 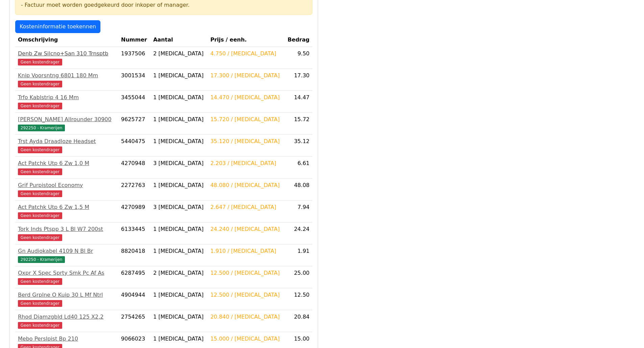 I want to click on td: 25.00, so click(x=298, y=277).